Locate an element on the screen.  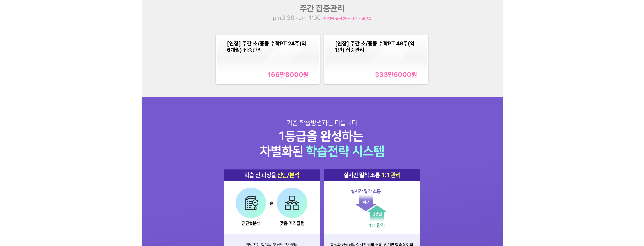
span: 주간 집중관리 is located at coordinates (322, 8).